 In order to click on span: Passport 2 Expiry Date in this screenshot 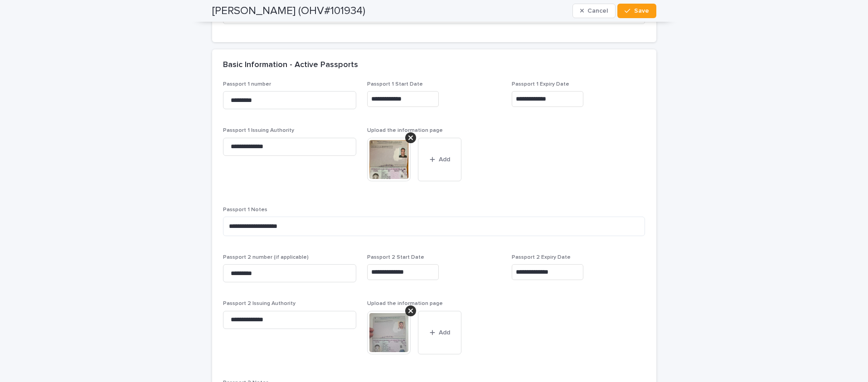, I will do `click(542, 257)`.